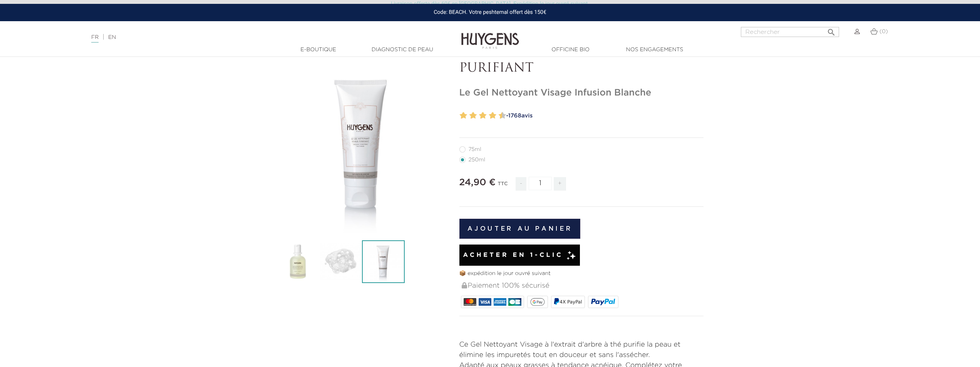  What do you see at coordinates (478, 116) in the screenshot?
I see `label: 5` at bounding box center [478, 116].